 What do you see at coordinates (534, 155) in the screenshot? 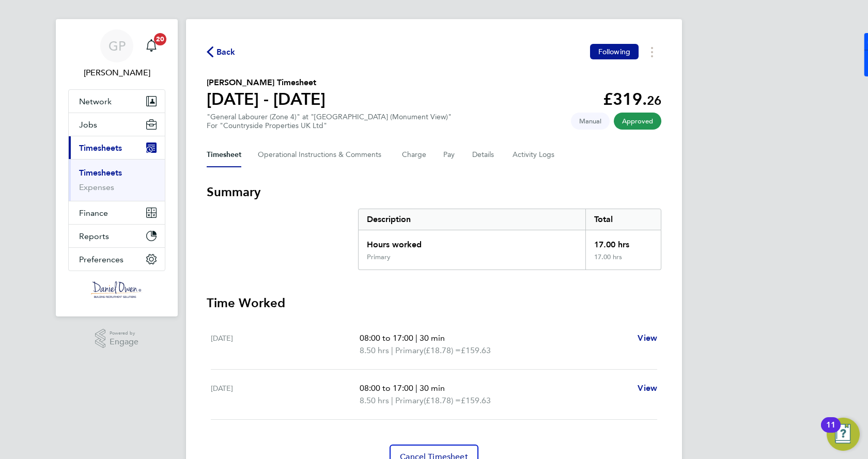
I see `button: Activity Logs` at bounding box center [534, 155].